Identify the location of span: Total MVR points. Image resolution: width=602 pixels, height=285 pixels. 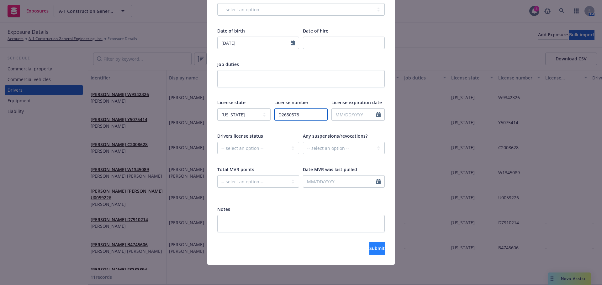
(236, 170).